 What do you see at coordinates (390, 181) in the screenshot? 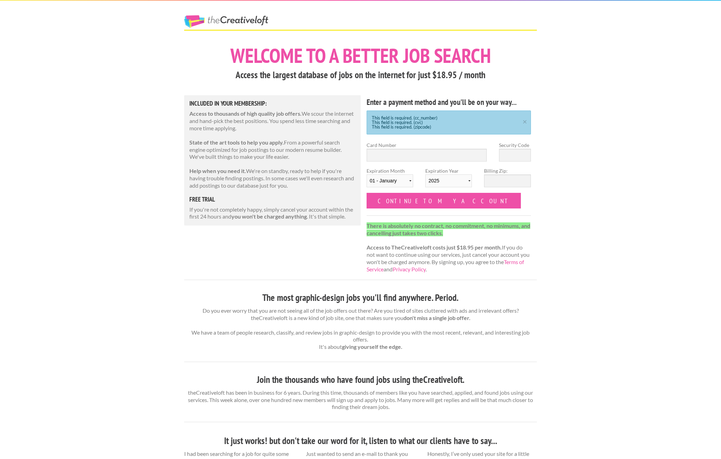
I see `select: Expiration Month` at bounding box center [390, 181].